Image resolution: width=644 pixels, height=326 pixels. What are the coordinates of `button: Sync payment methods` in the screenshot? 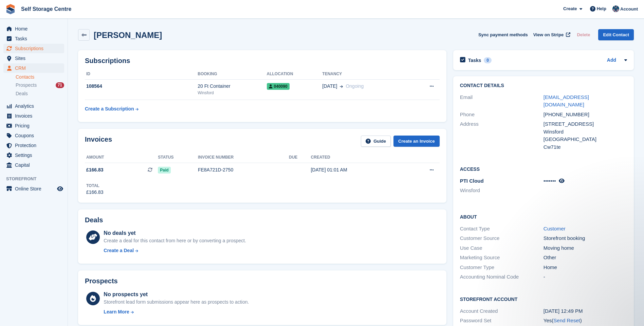 It's located at (503, 35).